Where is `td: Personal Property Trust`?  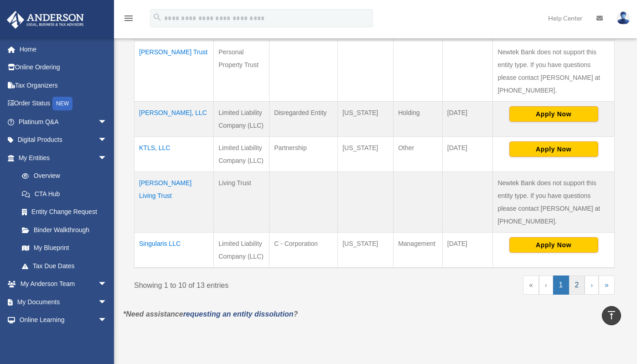 td: Personal Property Trust is located at coordinates (241, 71).